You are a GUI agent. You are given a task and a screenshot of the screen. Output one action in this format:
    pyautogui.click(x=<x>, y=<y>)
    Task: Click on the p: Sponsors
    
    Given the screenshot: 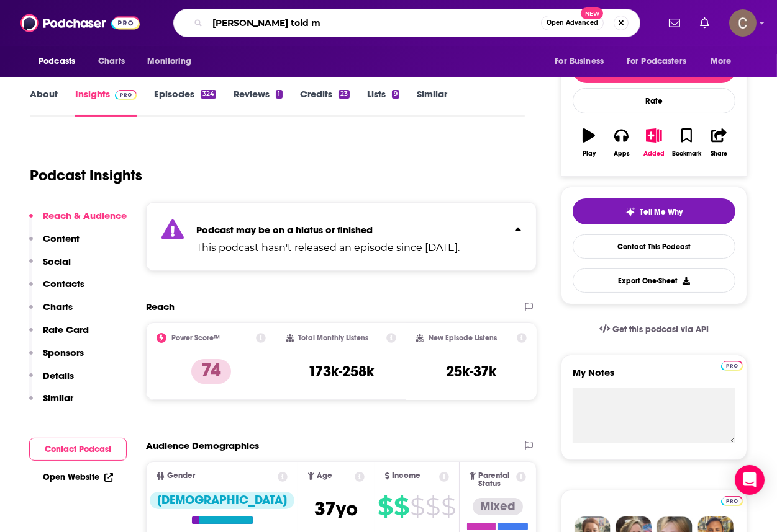 What is the action you would take?
    pyautogui.click(x=64, y=353)
    